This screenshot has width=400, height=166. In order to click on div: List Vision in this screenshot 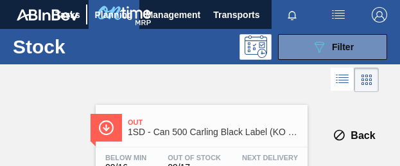, I will do `click(342, 80)`.